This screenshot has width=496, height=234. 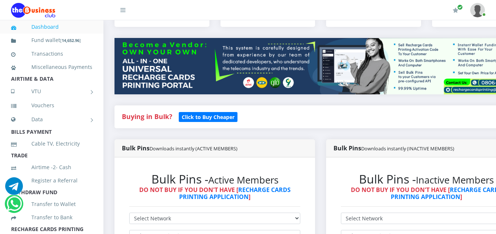 I want to click on a: VTU, so click(x=52, y=92).